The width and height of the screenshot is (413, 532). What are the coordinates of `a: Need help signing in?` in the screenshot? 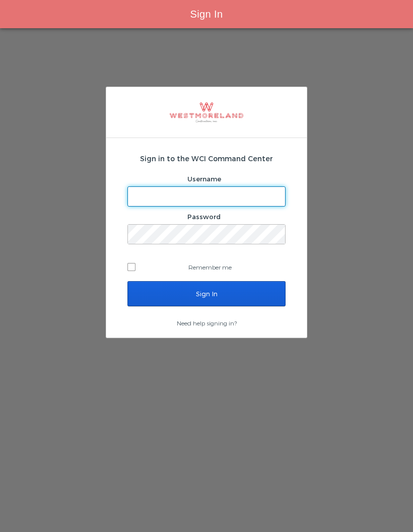 It's located at (207, 323).